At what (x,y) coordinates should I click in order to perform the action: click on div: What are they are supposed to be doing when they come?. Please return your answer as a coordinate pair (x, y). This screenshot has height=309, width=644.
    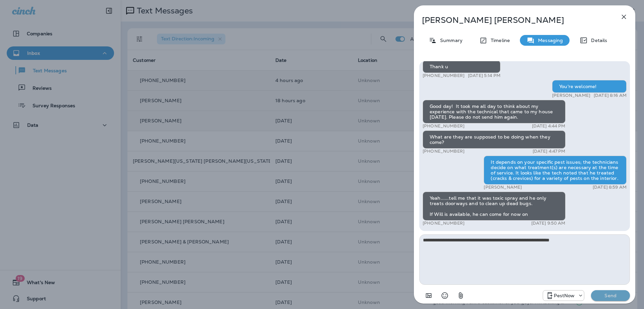
    Looking at the image, I should click on (494, 139).